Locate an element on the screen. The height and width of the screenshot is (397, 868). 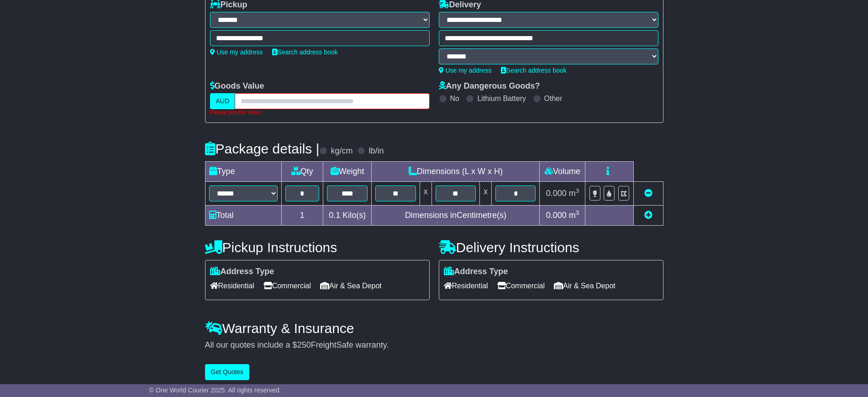
h4: Warranty & Insurance is located at coordinates (434, 328).